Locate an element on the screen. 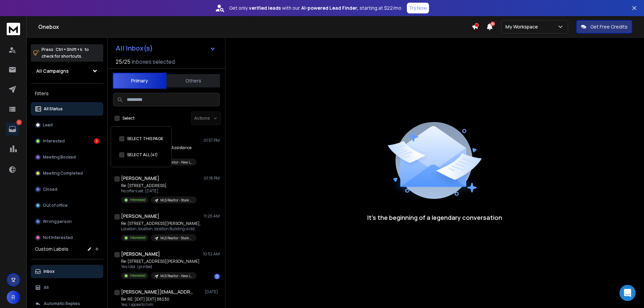  p: Lead is located at coordinates (48, 125).